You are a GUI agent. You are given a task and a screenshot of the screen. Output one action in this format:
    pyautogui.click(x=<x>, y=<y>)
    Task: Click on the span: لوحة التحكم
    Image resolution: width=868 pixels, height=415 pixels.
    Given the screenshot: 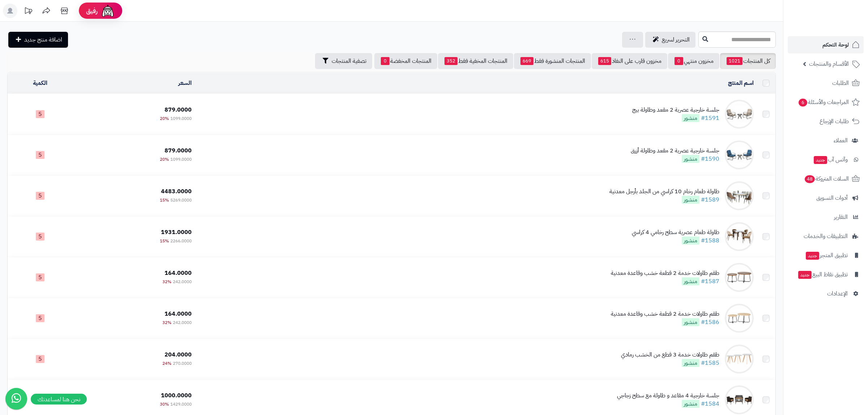 What is the action you would take?
    pyautogui.click(x=835, y=45)
    